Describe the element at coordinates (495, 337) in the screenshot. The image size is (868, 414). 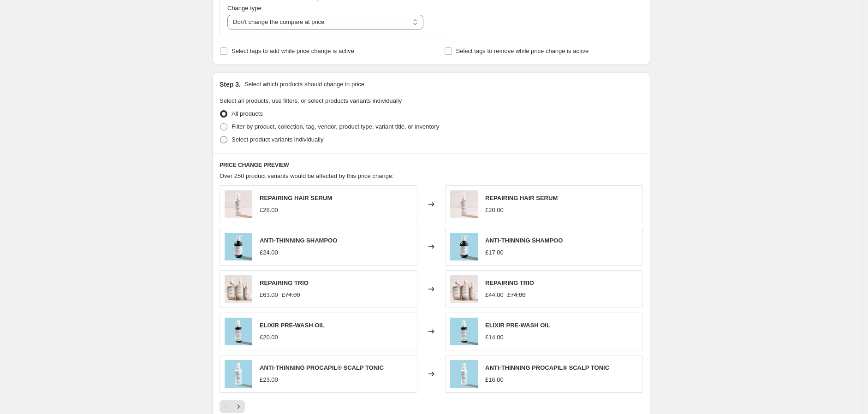
I see `span: £14.00` at that location.